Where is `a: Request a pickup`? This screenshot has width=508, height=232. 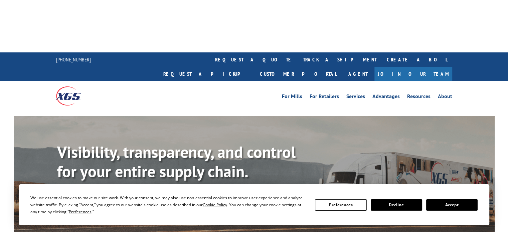
a: Request a pickup is located at coordinates (206, 74).